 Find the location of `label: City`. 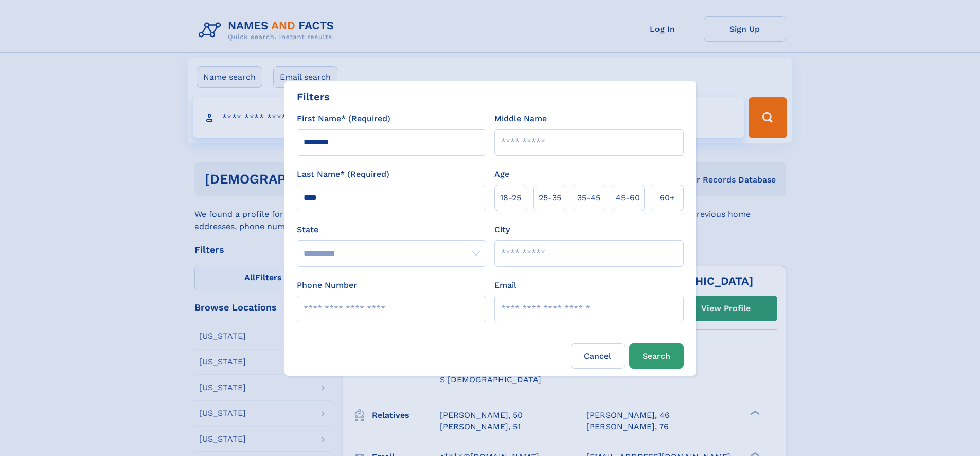

label: City is located at coordinates (502, 230).